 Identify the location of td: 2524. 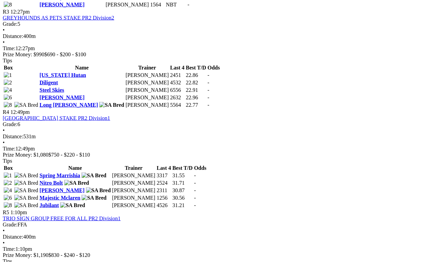
(164, 183).